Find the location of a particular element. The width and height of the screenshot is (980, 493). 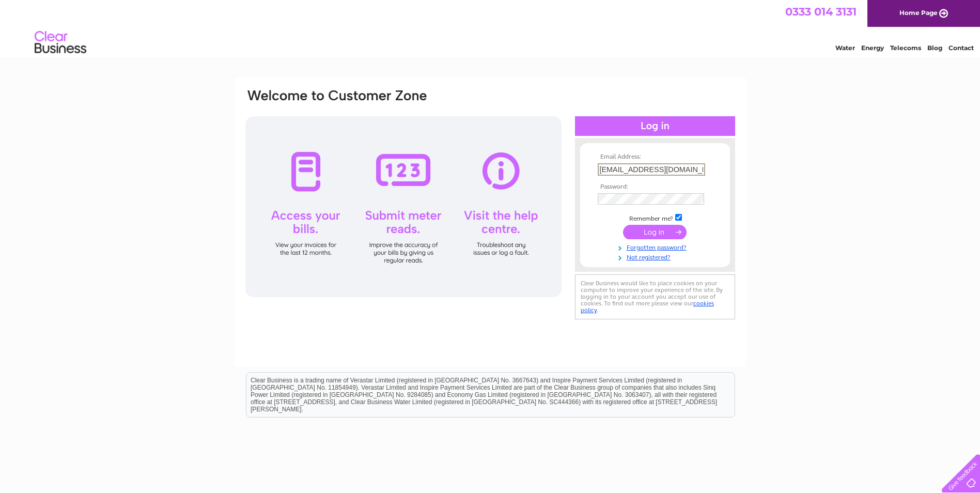

a: Energy is located at coordinates (873, 48).